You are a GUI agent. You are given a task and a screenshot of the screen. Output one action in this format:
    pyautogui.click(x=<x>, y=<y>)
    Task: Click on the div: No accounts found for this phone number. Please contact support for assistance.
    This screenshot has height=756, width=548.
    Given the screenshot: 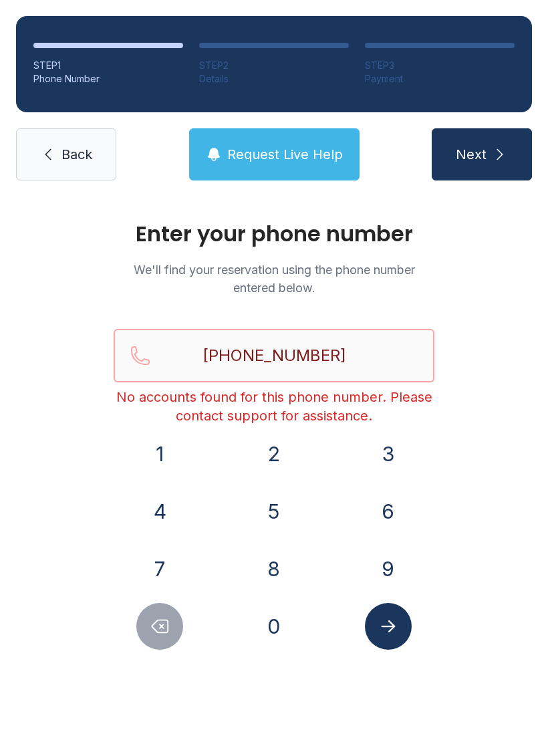 What is the action you would take?
    pyautogui.click(x=274, y=407)
    